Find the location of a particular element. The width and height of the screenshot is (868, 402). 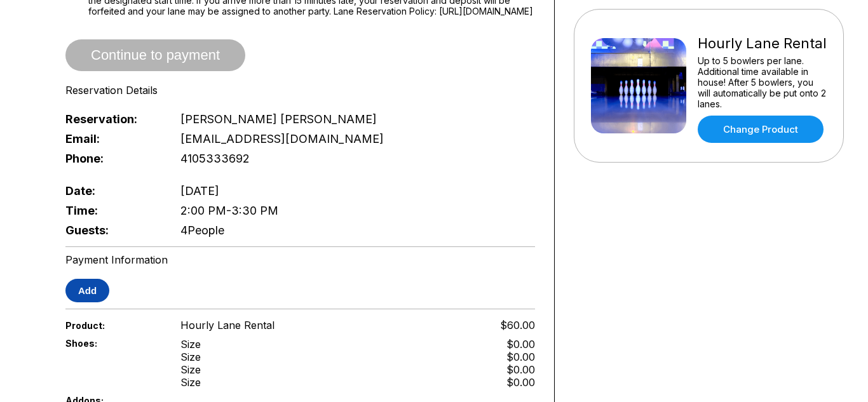

a: Change Product is located at coordinates (761, 129).